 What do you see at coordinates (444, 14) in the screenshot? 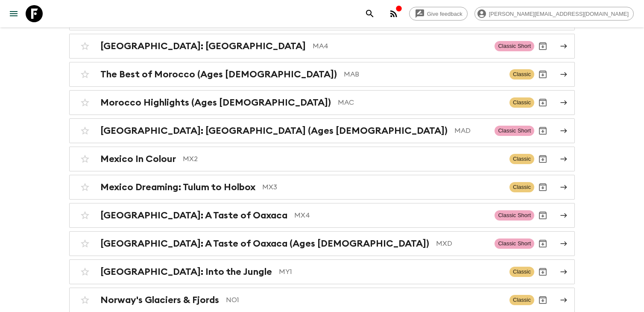
I see `span: Give feedback` at bounding box center [444, 14].